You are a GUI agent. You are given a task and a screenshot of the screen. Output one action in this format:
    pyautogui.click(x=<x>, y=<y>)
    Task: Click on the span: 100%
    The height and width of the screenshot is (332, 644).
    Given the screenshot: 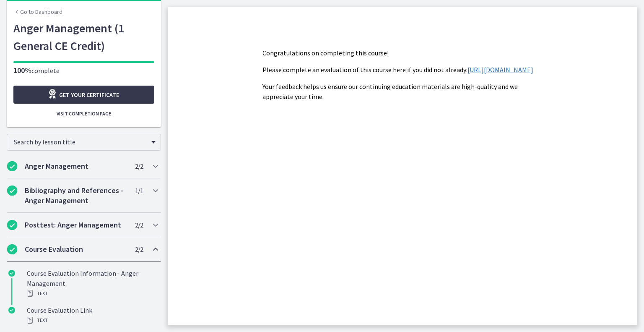 What is the action you would take?
    pyautogui.click(x=22, y=70)
    